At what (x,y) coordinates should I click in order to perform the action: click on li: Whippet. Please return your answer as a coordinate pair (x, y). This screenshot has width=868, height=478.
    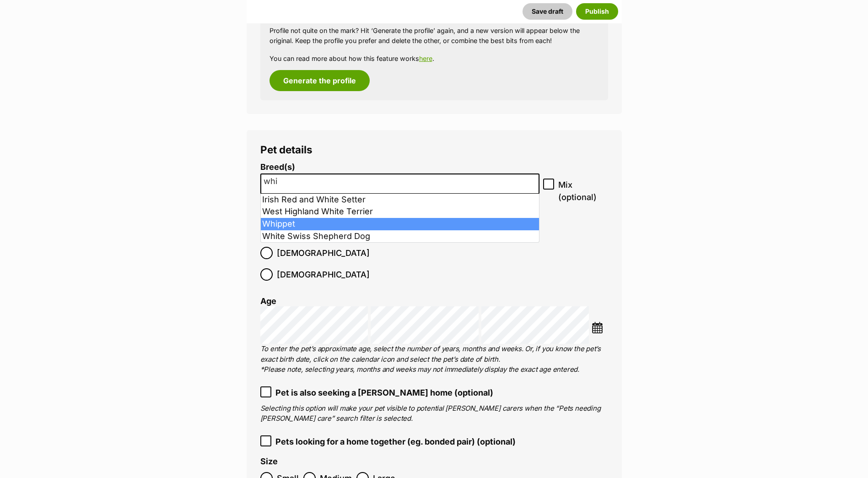
    Looking at the image, I should click on (400, 224).